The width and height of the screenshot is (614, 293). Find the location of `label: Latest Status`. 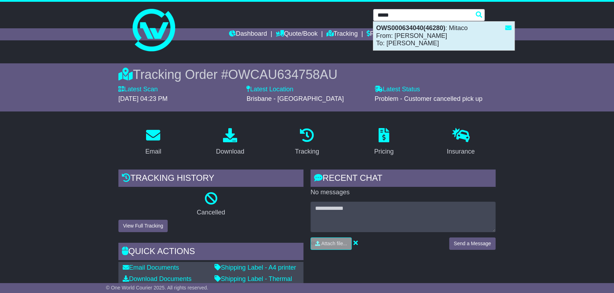

label: Latest Status is located at coordinates (397, 90).